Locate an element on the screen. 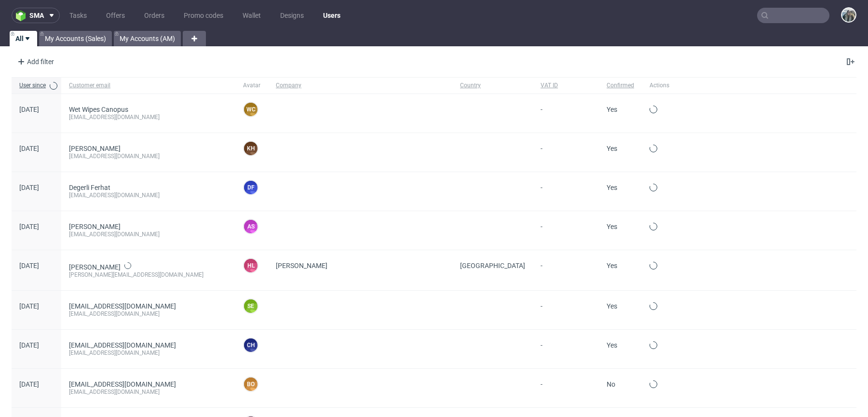  a: All is located at coordinates (23, 39).